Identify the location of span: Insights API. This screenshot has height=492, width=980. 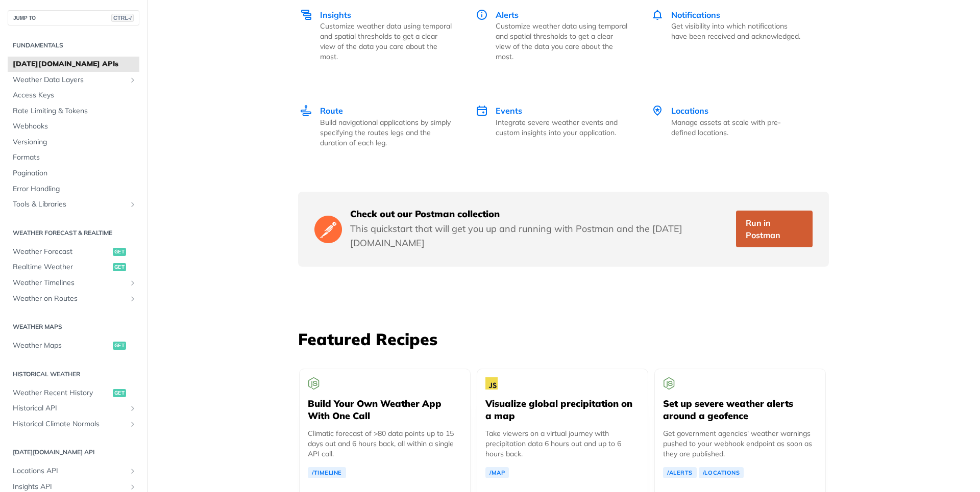
(70, 487).